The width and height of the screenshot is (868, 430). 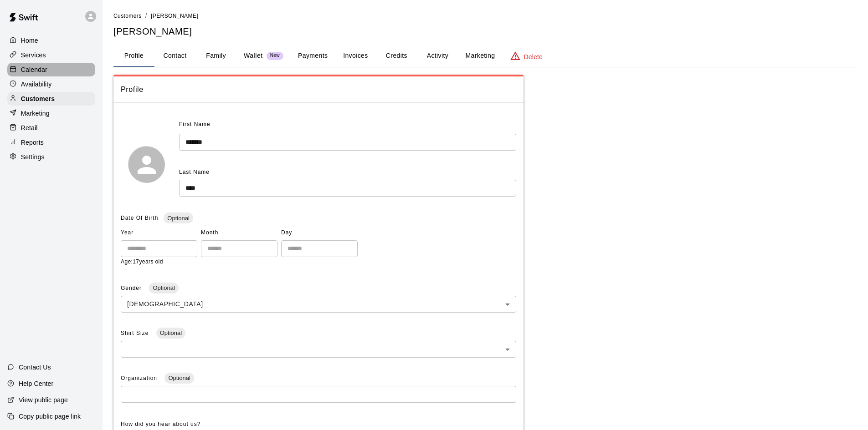 What do you see at coordinates (319, 90) in the screenshot?
I see `span: Profile` at bounding box center [319, 90].